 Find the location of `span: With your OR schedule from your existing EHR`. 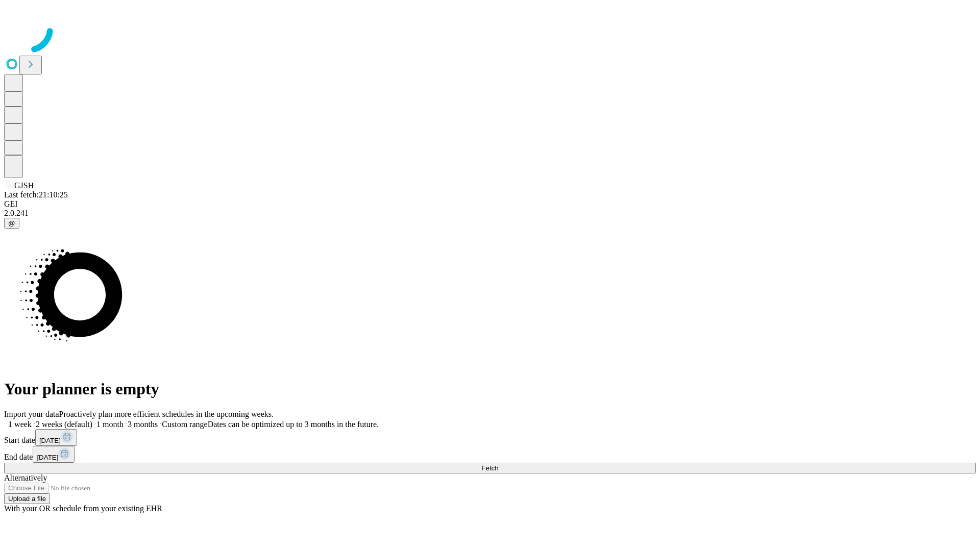

span: With your OR schedule from your existing EHR is located at coordinates (83, 509).